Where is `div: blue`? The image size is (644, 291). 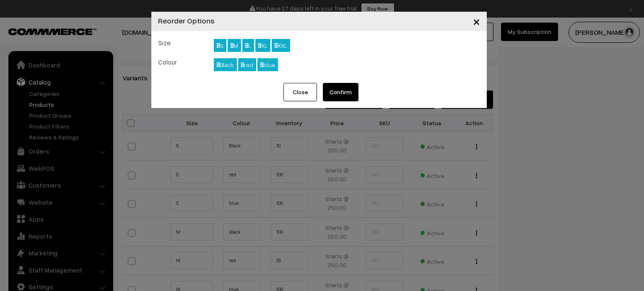
div: blue is located at coordinates (268, 64).